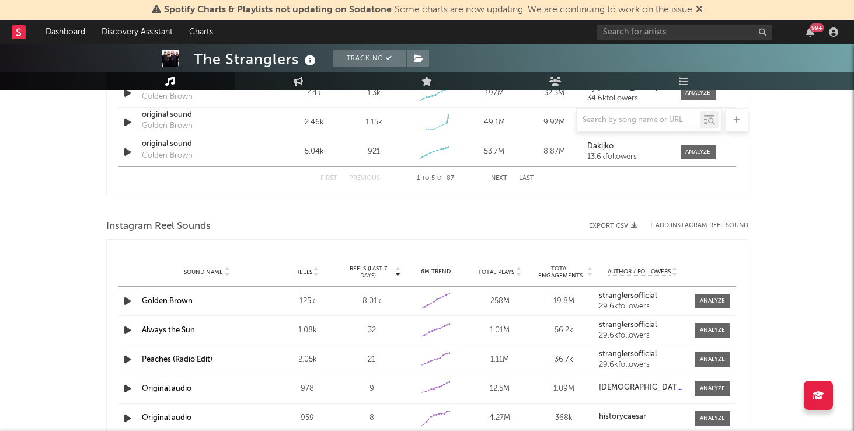 This screenshot has height=431, width=854. I want to click on div: 19.8M, so click(564, 301).